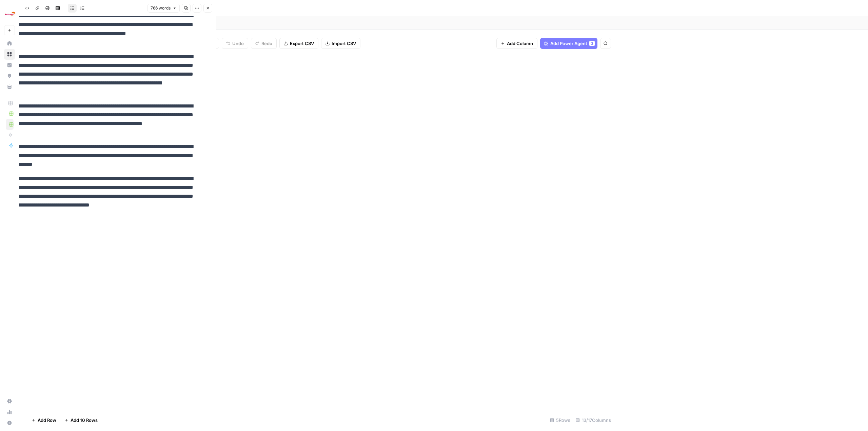  What do you see at coordinates (10, 54) in the screenshot?
I see `a: Browse` at bounding box center [10, 54].